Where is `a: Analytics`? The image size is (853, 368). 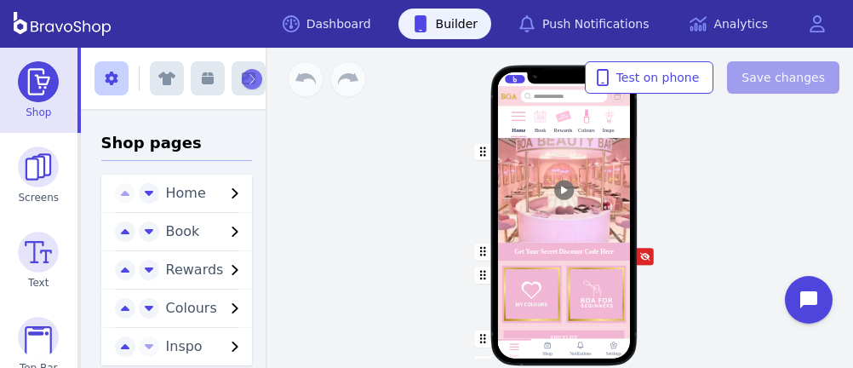
a: Analytics is located at coordinates (729, 24).